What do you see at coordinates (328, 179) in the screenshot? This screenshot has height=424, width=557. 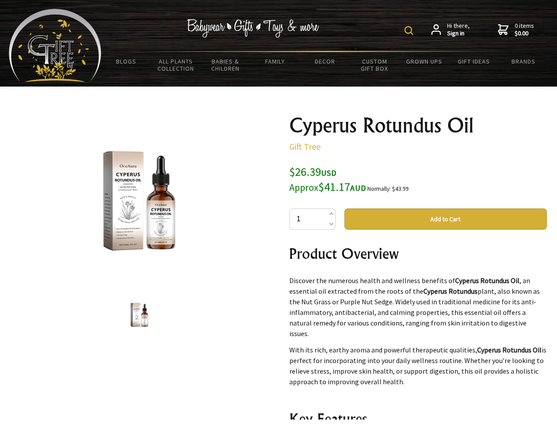 I see `span: $26.39 $41.17` at bounding box center [328, 179].